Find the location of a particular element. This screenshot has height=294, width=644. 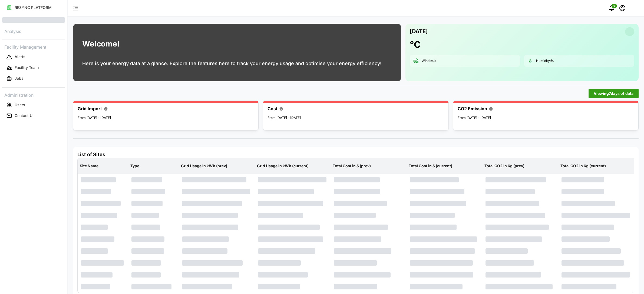

p: Grid Import is located at coordinates (90, 108).